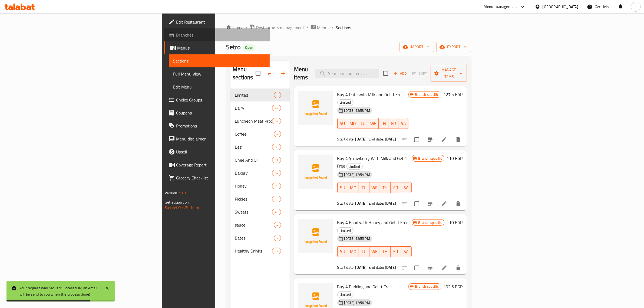 This screenshot has width=644, height=308. Describe the element at coordinates (383, 123) in the screenshot. I see `button: TH` at that location.